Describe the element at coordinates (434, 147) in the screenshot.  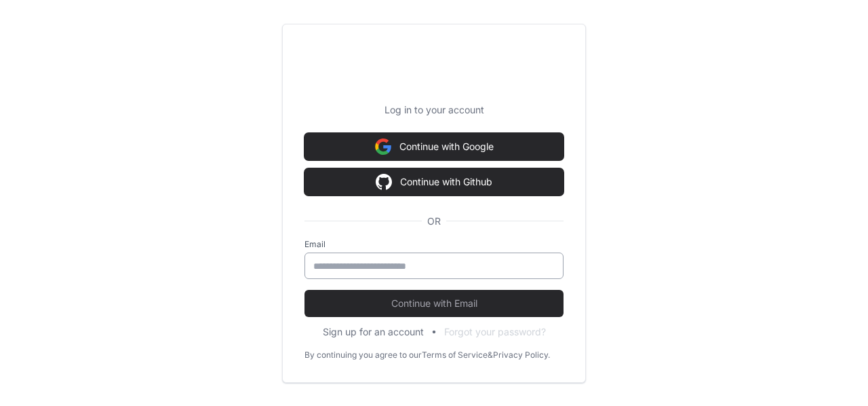
I see `button: Continue with Google` at that location.